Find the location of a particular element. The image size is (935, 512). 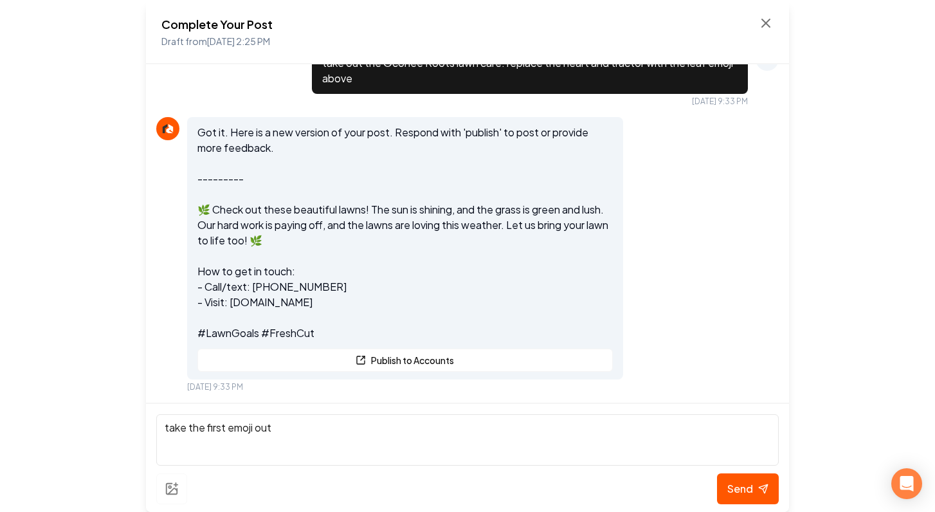

span: Send is located at coordinates (740, 489).